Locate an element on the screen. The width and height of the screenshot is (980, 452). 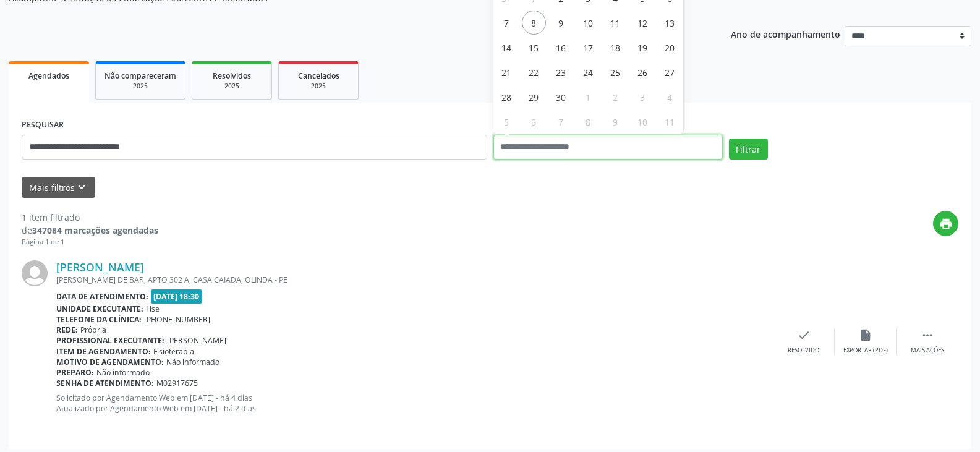
span: Setembro 27, 2025 is located at coordinates (669, 72).